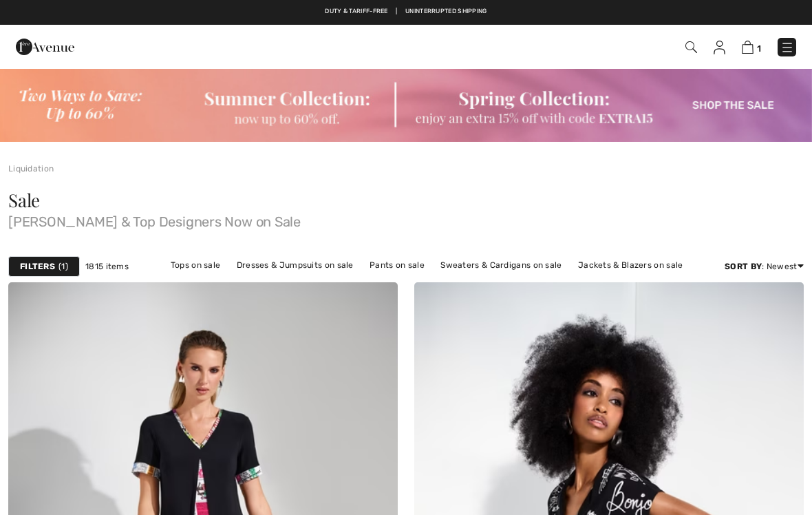  I want to click on img: 1ère Avenue, so click(45, 47).